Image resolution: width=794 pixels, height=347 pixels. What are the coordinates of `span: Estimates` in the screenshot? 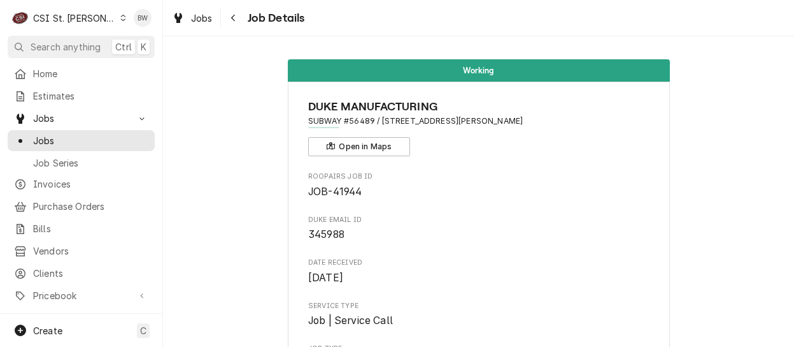 It's located at (90, 96).